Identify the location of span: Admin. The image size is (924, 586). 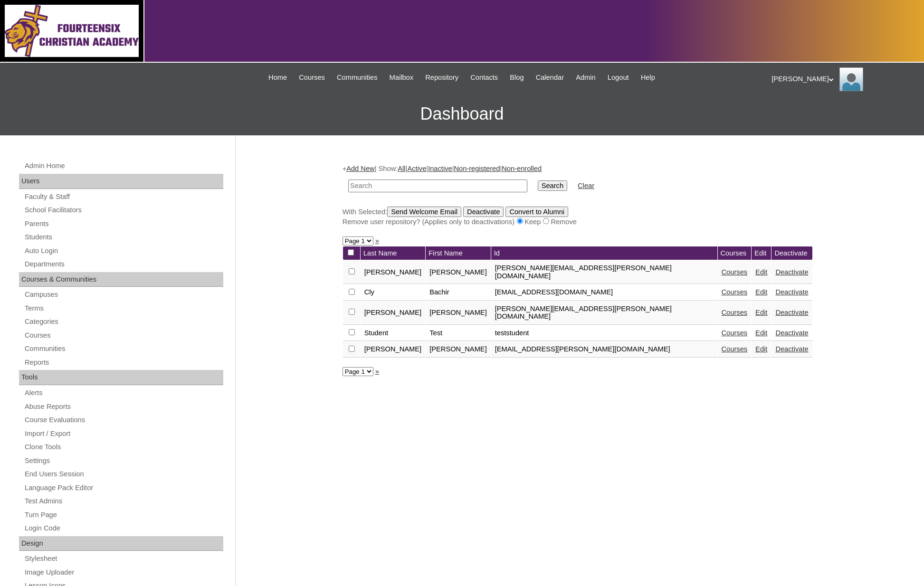
(585, 77).